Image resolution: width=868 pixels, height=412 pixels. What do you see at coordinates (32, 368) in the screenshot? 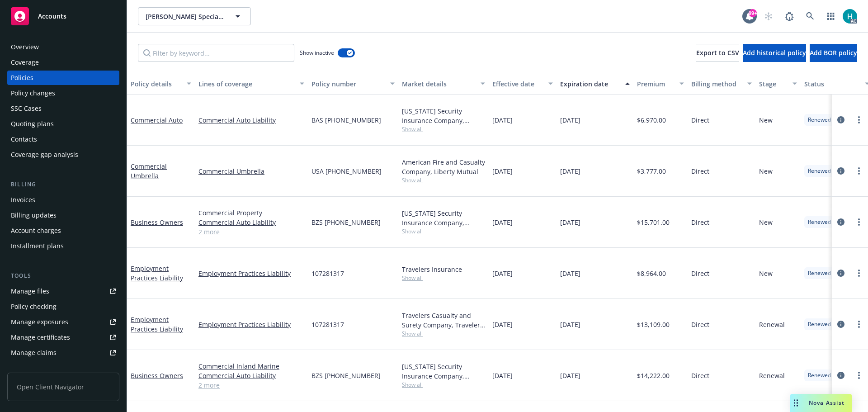
I see `div: Manage BORs` at bounding box center [32, 368].